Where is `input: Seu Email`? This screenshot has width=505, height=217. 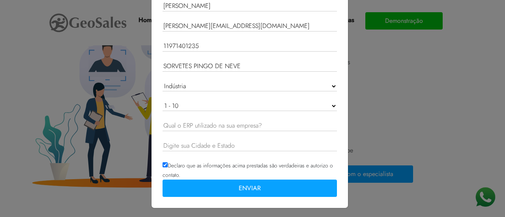
input: Seu Email is located at coordinates (250, 26).